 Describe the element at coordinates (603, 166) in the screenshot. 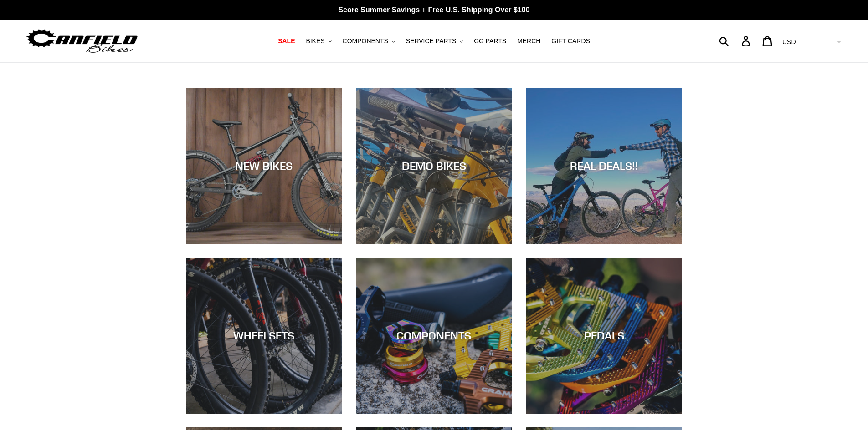

I see `a: REAL DEALS!!` at that location.